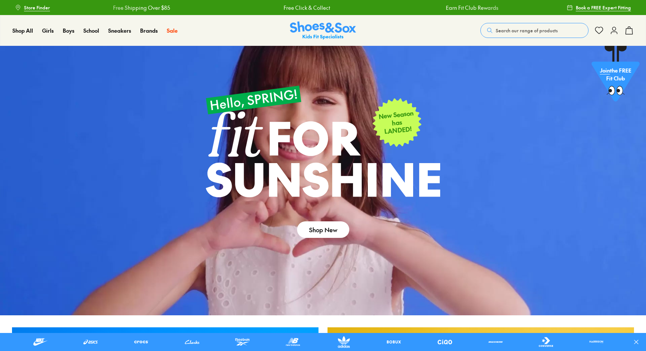 Image resolution: width=646 pixels, height=351 pixels. I want to click on a: Shop New, so click(323, 230).